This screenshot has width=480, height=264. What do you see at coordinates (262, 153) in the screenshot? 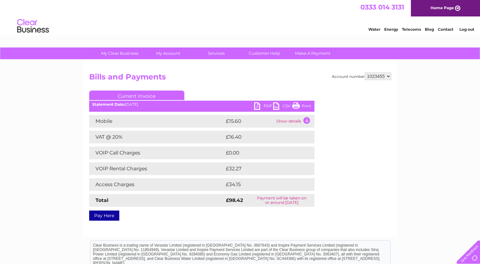
I see `td: £0.00` at bounding box center [262, 153].